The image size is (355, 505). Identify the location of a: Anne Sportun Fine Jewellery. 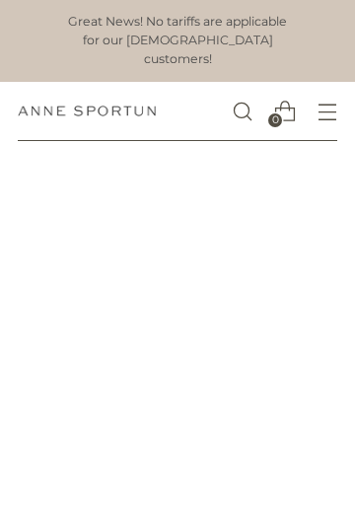
(87, 111).